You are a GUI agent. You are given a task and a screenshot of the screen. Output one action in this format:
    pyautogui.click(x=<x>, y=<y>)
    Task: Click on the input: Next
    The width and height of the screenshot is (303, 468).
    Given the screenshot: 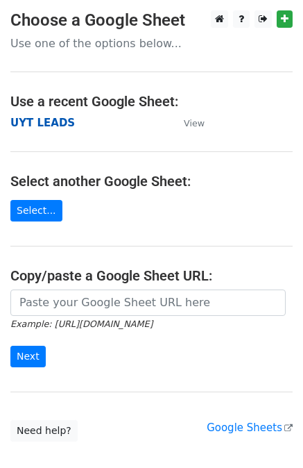 What is the action you would take?
    pyautogui.click(x=28, y=356)
    